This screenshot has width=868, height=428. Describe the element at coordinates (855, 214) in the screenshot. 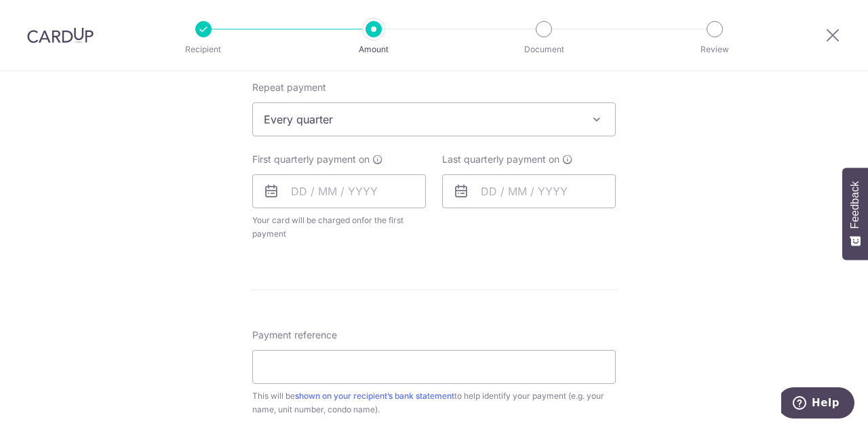

I see `button: Feedback - Show survey` at that location.